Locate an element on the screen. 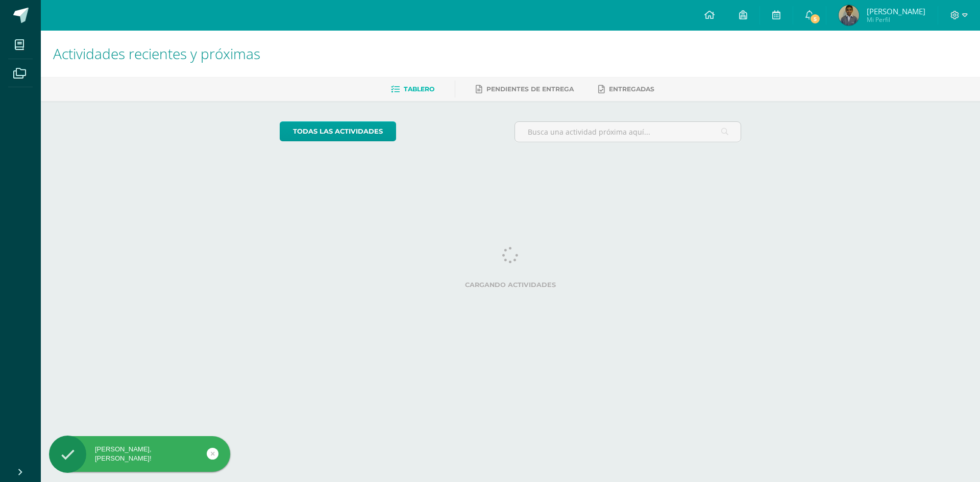  span: Tablero is located at coordinates (419, 89).